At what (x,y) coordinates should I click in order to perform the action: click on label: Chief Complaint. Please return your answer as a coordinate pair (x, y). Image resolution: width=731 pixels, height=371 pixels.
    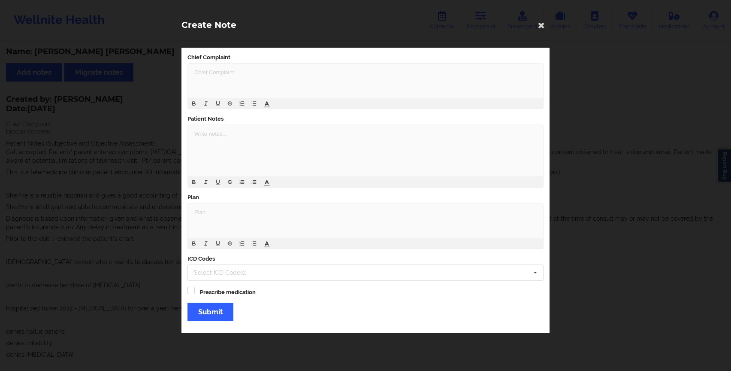
    Looking at the image, I should click on (365, 57).